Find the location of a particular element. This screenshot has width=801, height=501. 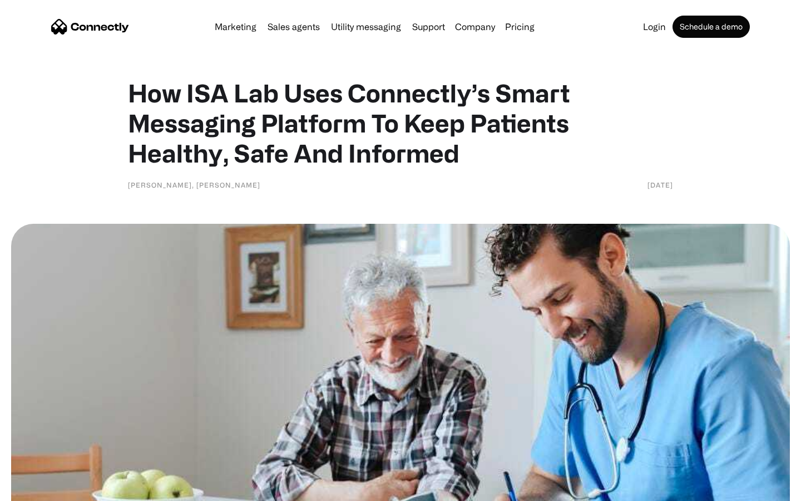

a: Sales agents is located at coordinates (294, 27).